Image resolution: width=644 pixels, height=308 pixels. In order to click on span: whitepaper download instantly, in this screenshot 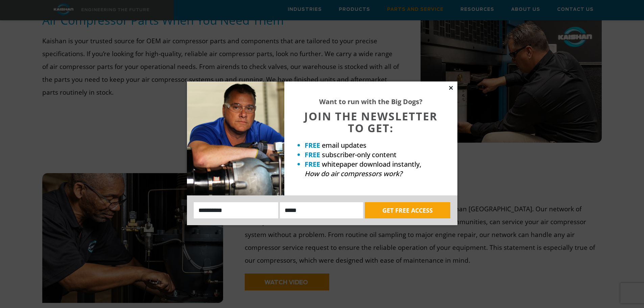, I will do `click(372, 164)`.